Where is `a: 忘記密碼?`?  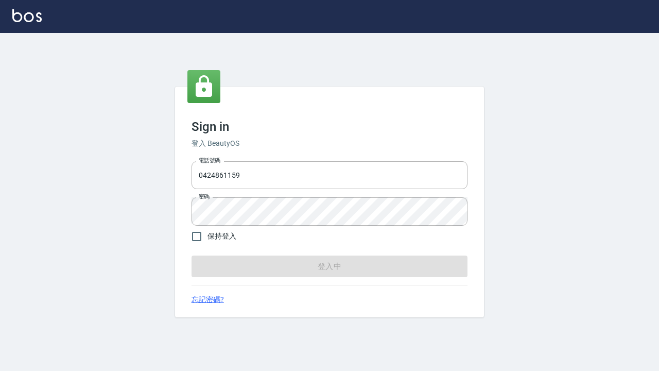
a: 忘記密碼? is located at coordinates (208, 299).